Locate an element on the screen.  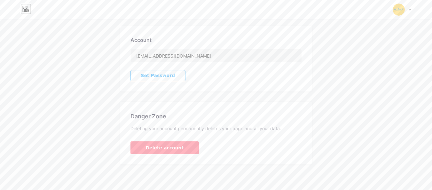
div: Danger Zone is located at coordinates (216, 116).